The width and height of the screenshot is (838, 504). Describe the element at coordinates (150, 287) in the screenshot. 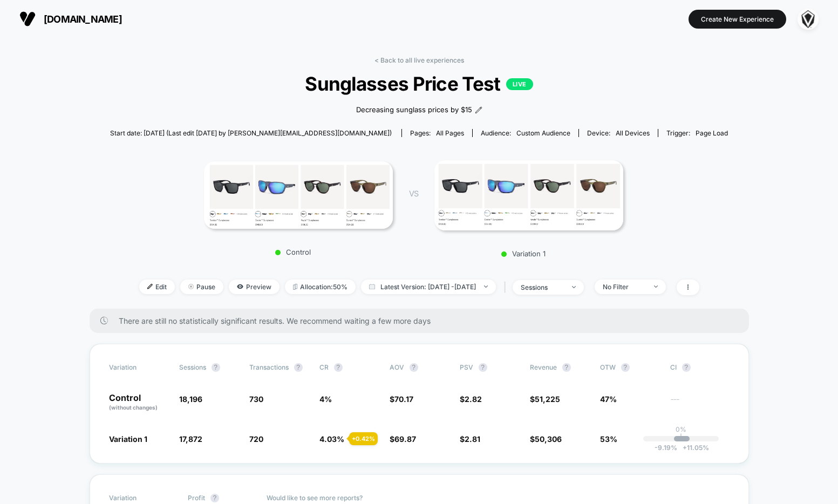

I see `img: edit` at that location.